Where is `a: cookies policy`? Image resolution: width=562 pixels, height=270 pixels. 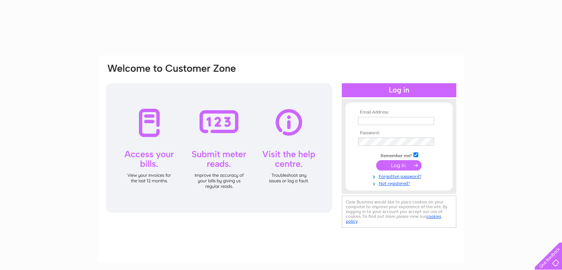
a: cookies policy is located at coordinates (394, 219).